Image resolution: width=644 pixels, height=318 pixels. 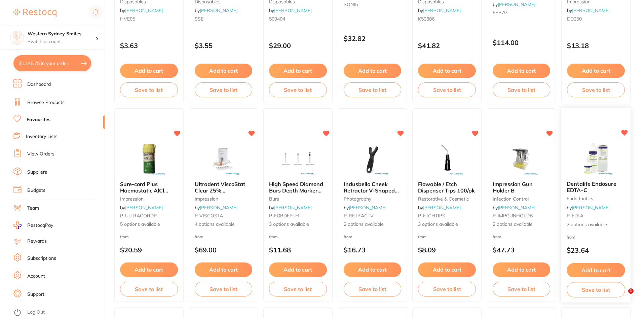 What do you see at coordinates (223, 250) in the screenshot?
I see `p: $69.00` at bounding box center [223, 250].